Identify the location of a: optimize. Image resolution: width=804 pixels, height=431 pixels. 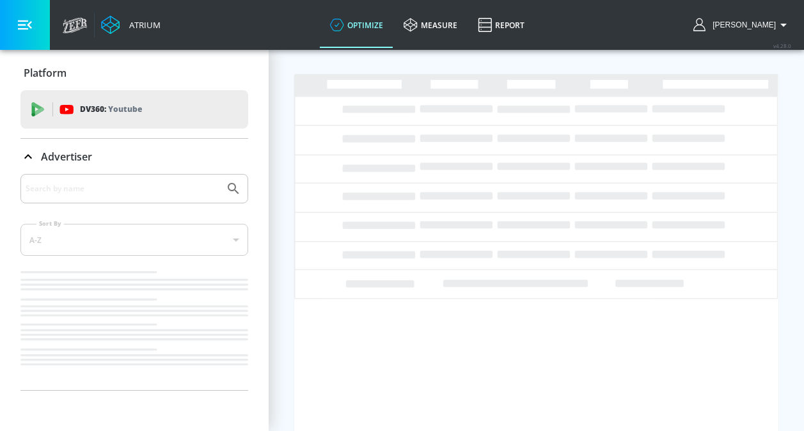
(356, 25).